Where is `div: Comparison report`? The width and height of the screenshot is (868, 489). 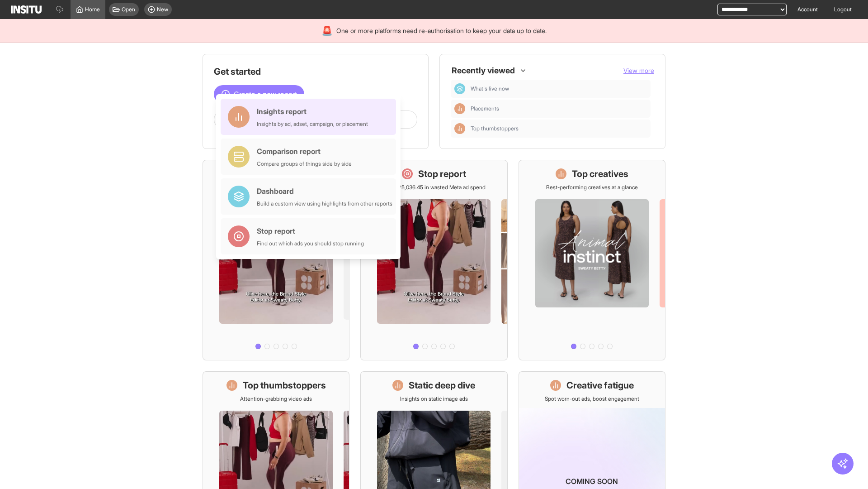 div: Comparison report is located at coordinates (304, 151).